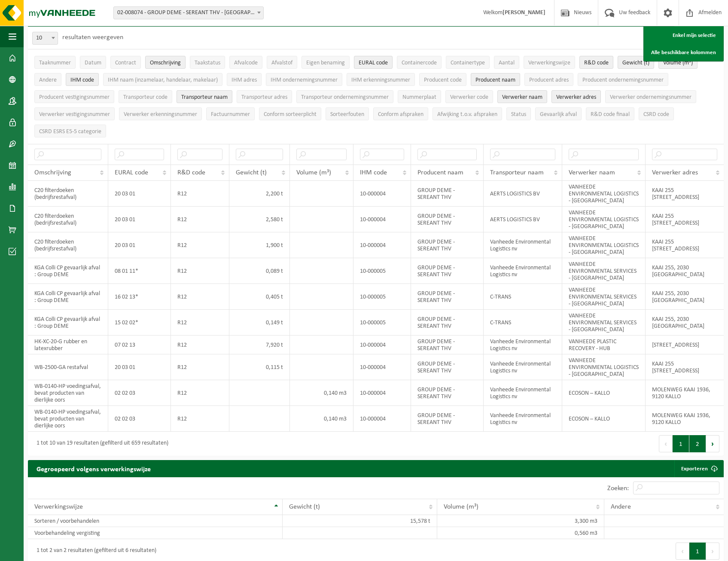  Describe the element at coordinates (596, 62) in the screenshot. I see `button: R&D codeR&amp;D code: Activate to sort` at that location.